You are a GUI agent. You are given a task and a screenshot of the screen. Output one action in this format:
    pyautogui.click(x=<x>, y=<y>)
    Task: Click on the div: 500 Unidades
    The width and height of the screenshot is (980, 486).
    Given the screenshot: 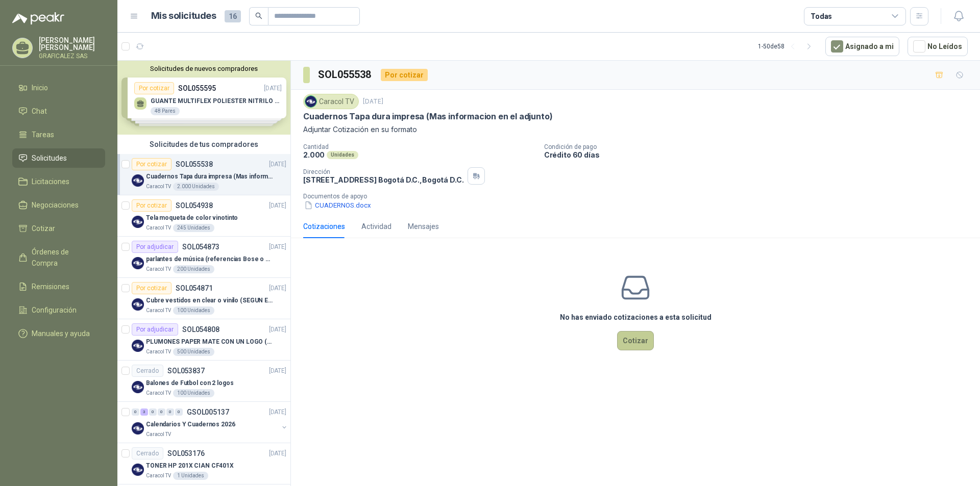 What is the action you would take?
    pyautogui.click(x=193, y=352)
    